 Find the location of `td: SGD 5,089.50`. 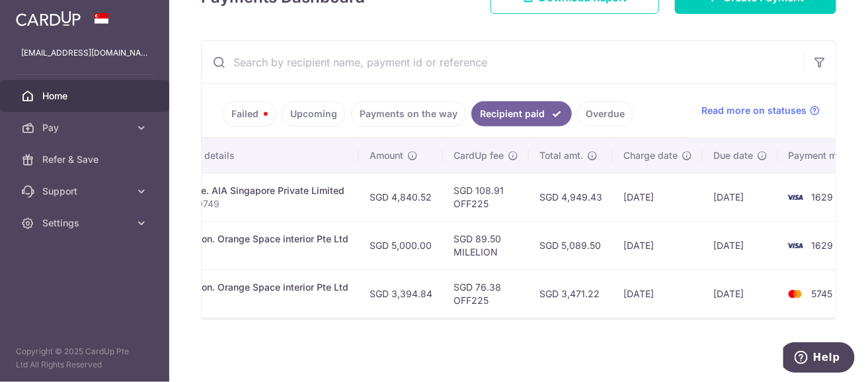

td: SGD 5,089.50 is located at coordinates (570, 245).